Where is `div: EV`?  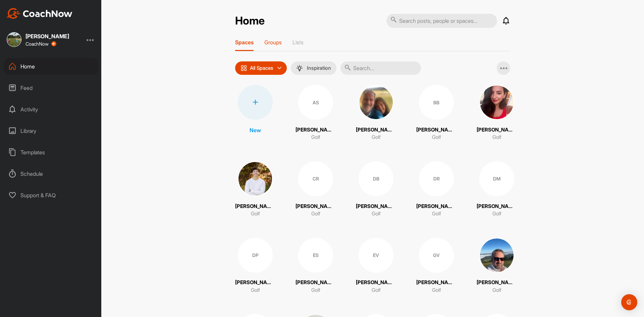
div: EV is located at coordinates (376, 256).